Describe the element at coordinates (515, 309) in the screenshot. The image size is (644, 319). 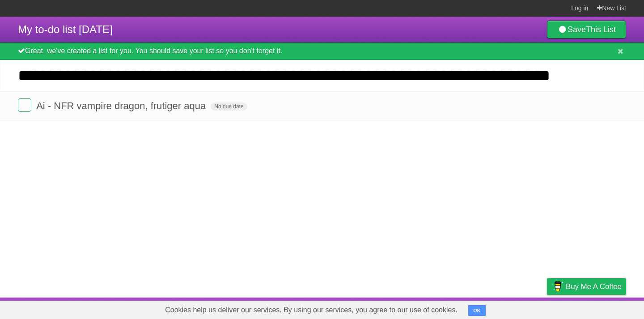
I see `a: Terms` at that location.